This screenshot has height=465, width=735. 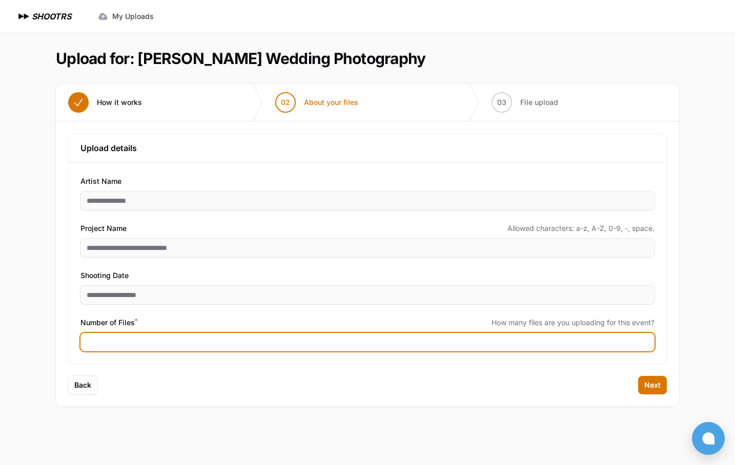 I want to click on span: Number of Files, so click(x=109, y=323).